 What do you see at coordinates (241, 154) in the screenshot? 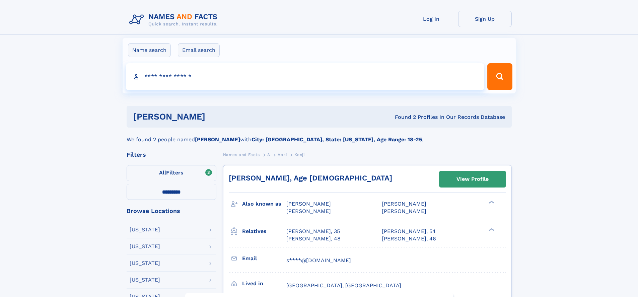
I see `a: Names and Facts` at bounding box center [241, 154].